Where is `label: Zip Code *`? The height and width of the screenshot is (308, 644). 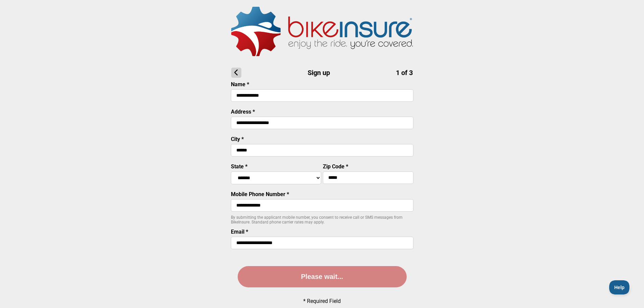
label: Zip Code * is located at coordinates (335, 166).